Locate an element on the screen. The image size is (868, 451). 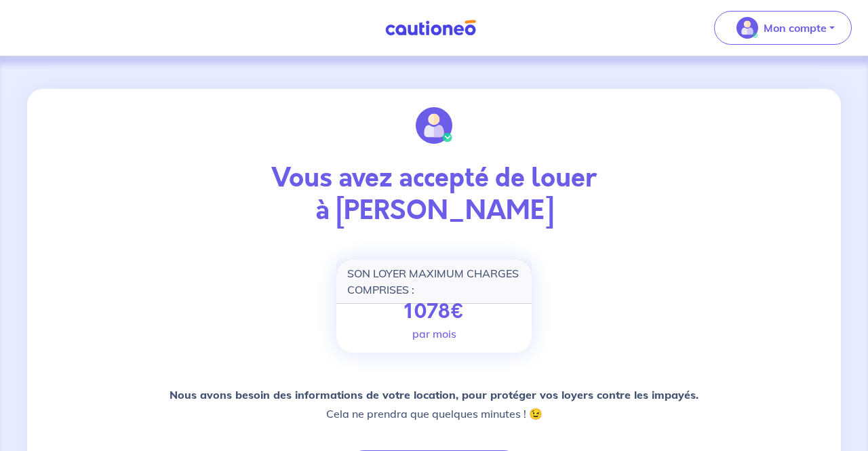
button: illu_account_valid_menu.svgMon compte is located at coordinates (783, 28).